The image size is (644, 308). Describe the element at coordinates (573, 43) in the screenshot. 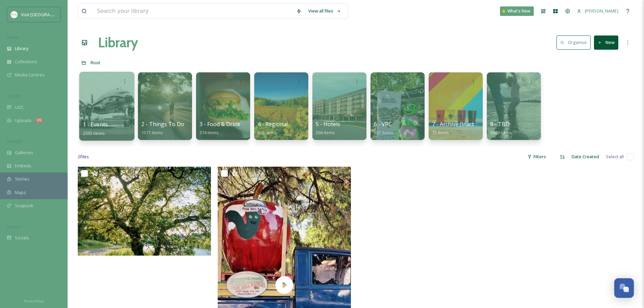

I see `button: Organise` at that location.